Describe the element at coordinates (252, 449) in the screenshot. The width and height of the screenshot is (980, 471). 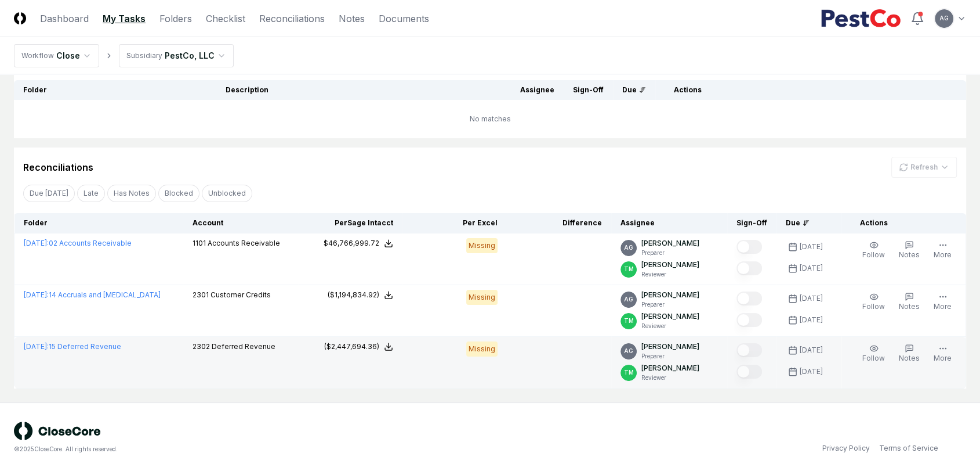
I see `div: © 2025 CloseCore. All rights reserved.` at that location.